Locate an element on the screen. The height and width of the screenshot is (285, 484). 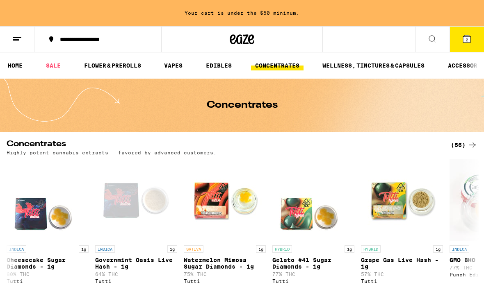
a: SALE is located at coordinates (53, 66).